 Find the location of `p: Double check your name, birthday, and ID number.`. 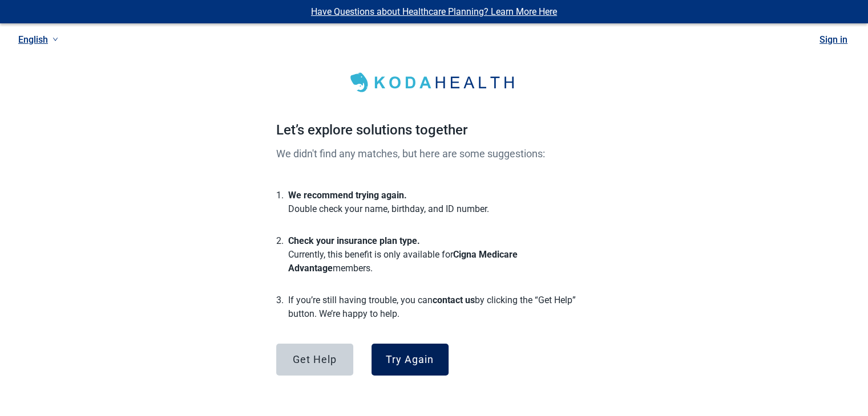

p: Double check your name, birthday, and ID number. is located at coordinates (389, 202).